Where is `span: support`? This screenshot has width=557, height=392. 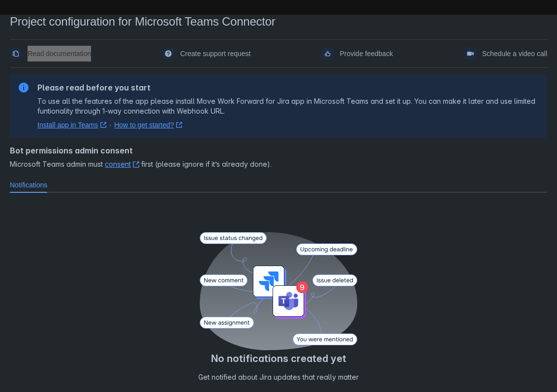
span: support is located at coordinates (168, 54).